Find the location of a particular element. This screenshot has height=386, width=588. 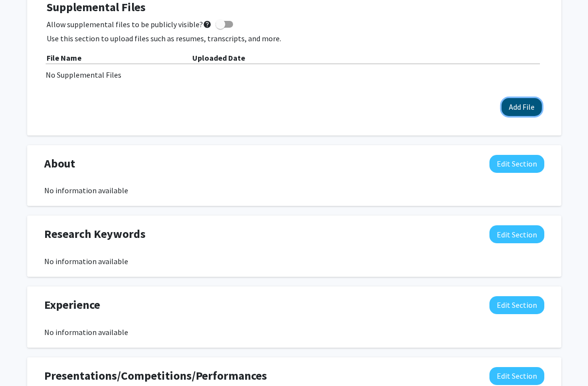

p: Use this section to upload files such as resumes, transcripts, and more. is located at coordinates (294, 38).